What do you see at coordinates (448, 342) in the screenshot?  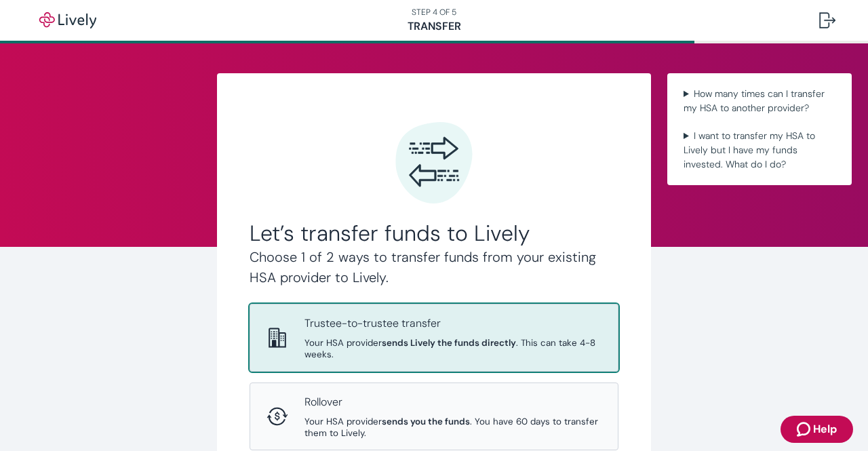 I see `strong: sends Lively the funds directly` at bounding box center [448, 342].